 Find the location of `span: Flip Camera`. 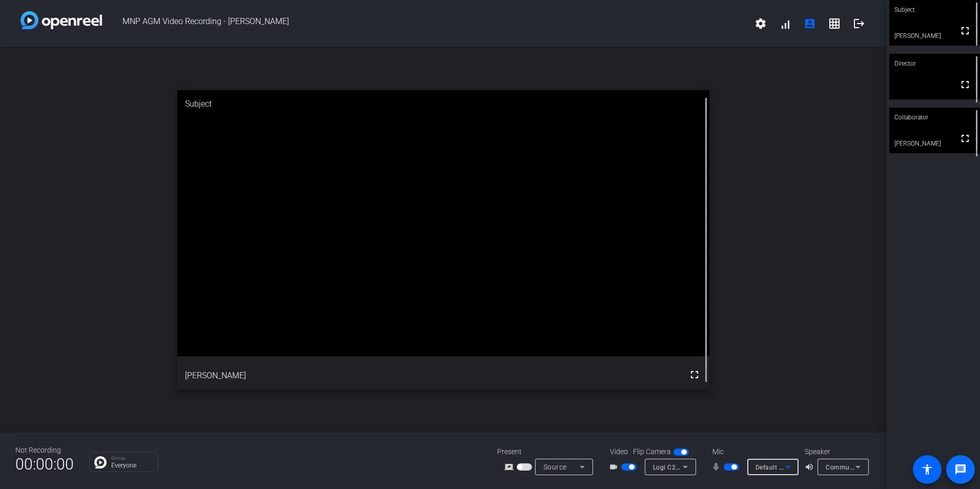

span: Flip Camera is located at coordinates (652, 452).